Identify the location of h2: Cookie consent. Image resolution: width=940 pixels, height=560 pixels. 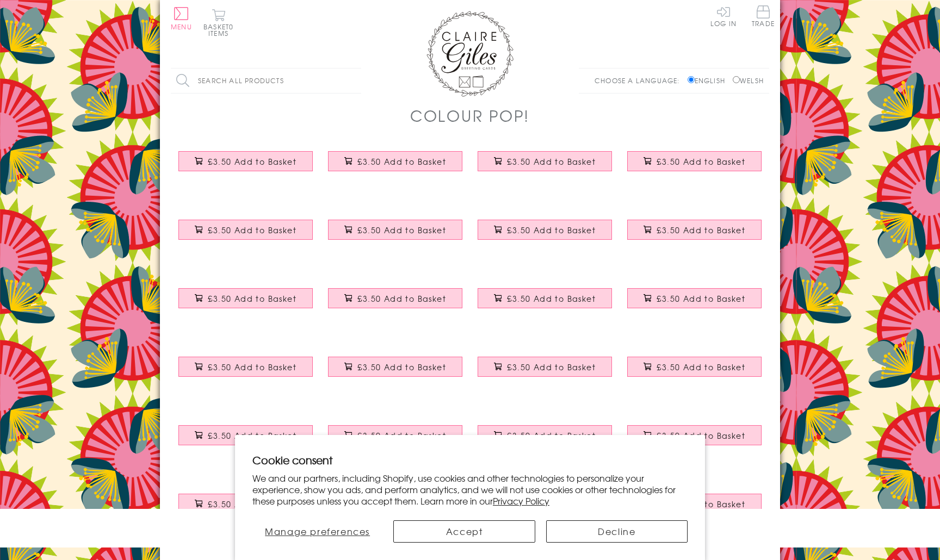
(470, 460).